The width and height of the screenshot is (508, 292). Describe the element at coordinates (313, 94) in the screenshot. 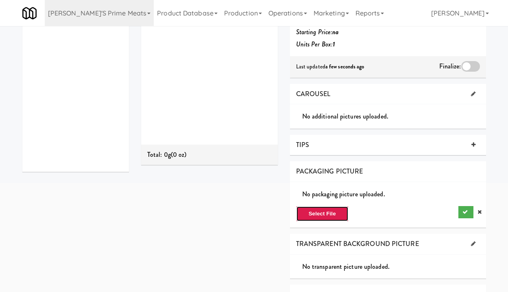

I see `span: CAROUSEL` at that location.